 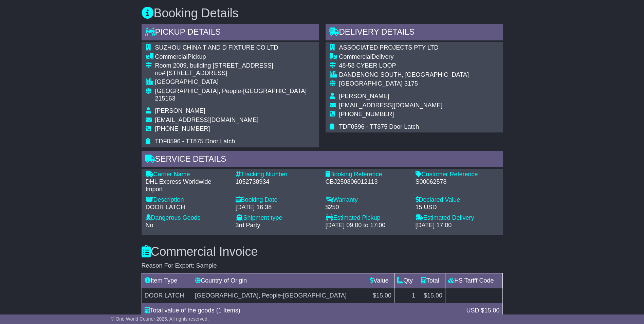 What do you see at coordinates (187, 175) in the screenshot?
I see `div: Carrier Name` at bounding box center [187, 175].